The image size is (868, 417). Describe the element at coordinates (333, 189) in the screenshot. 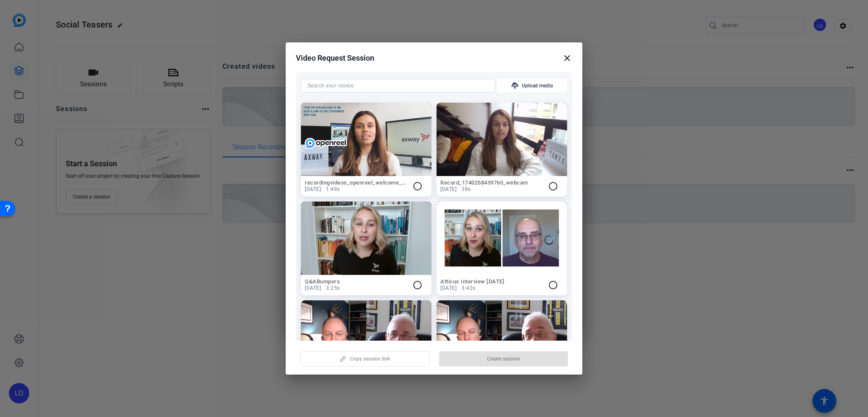

I see `span: 1:49s` at that location.